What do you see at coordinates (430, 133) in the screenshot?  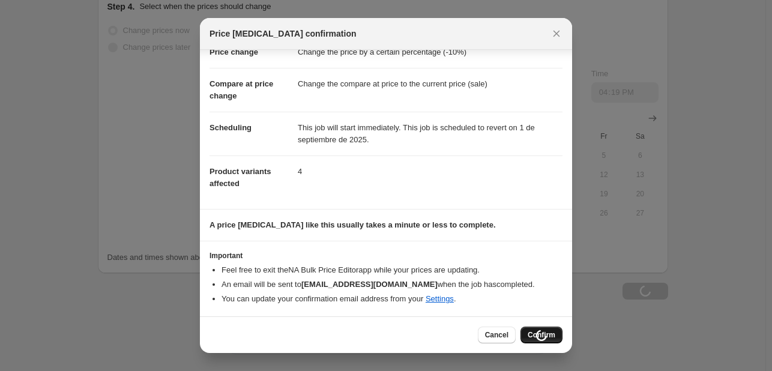 I see `dd: This job will start immediately. This job is scheduled to revert on 1 de septiembre de 2025.` at bounding box center [430, 133].